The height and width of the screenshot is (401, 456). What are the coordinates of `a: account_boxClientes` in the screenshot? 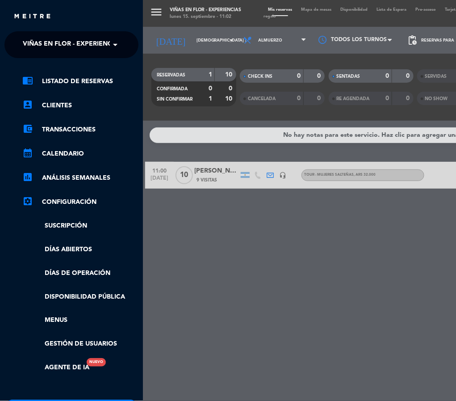 It's located at (80, 105).